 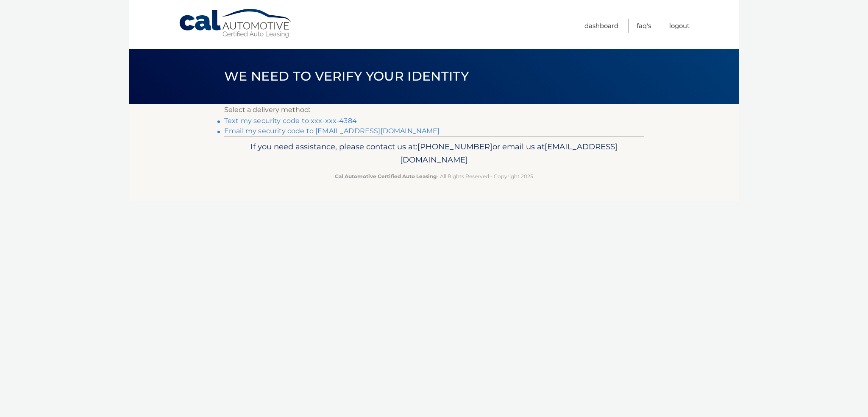 I want to click on strong: Cal Automotive Certified Auto Leasing, so click(x=386, y=176).